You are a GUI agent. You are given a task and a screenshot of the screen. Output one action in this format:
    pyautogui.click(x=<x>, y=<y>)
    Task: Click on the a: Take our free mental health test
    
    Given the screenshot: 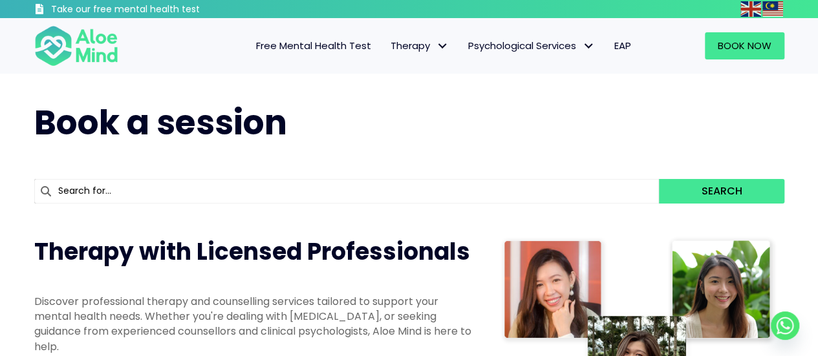 What is the action you would take?
    pyautogui.click(x=151, y=10)
    